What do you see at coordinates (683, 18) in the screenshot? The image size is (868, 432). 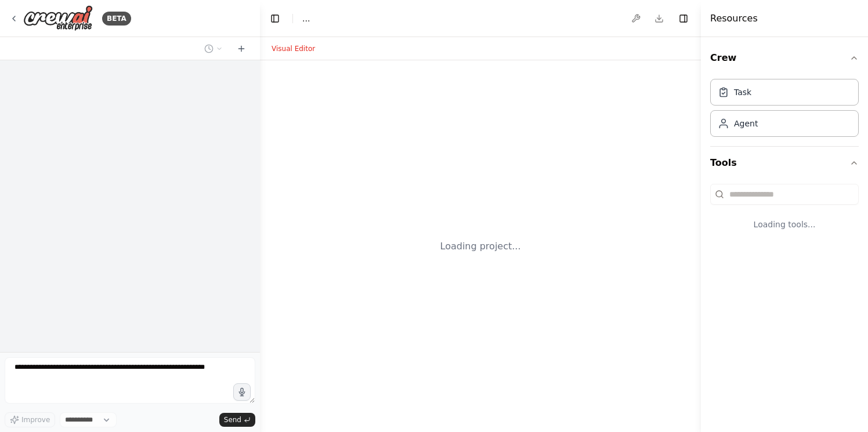 I see `button: Hide right sidebar` at bounding box center [683, 18].